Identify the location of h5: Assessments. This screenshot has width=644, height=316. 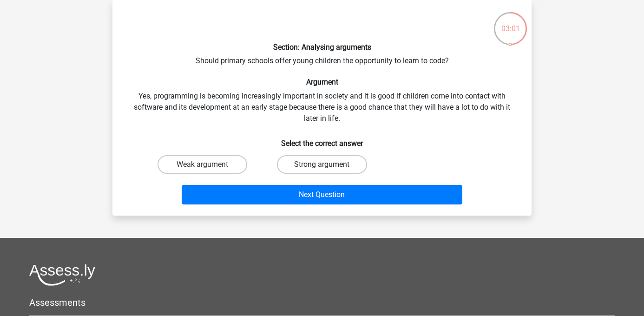
(322, 302).